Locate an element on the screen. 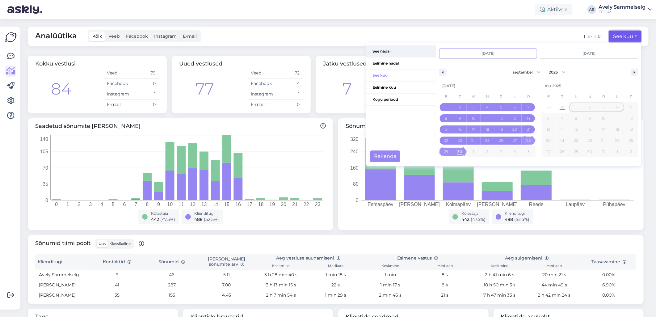 This screenshot has width=656, height=317. input: Early is located at coordinates (488, 53).